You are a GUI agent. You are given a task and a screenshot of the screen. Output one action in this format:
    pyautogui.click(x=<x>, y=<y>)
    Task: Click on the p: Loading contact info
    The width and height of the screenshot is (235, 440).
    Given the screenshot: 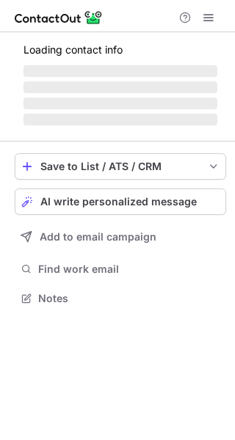 What is the action you would take?
    pyautogui.click(x=120, y=50)
    